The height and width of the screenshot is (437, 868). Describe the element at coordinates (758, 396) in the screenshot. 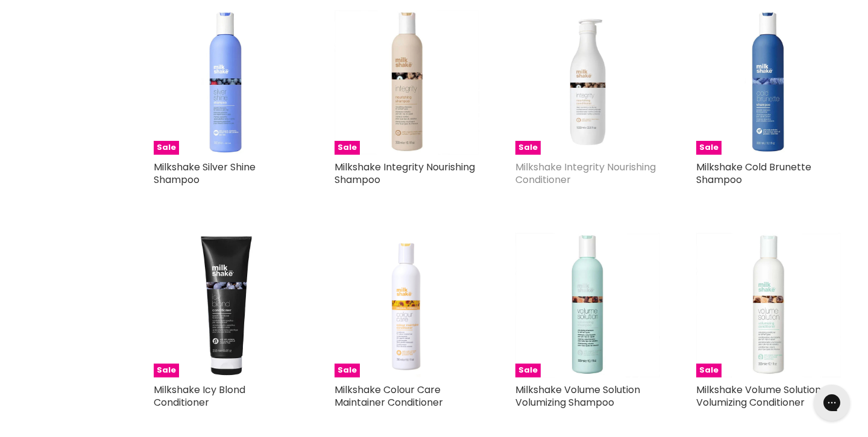

I see `a: Milkshake Volume Solution Volumizing Conditioner` at that location.